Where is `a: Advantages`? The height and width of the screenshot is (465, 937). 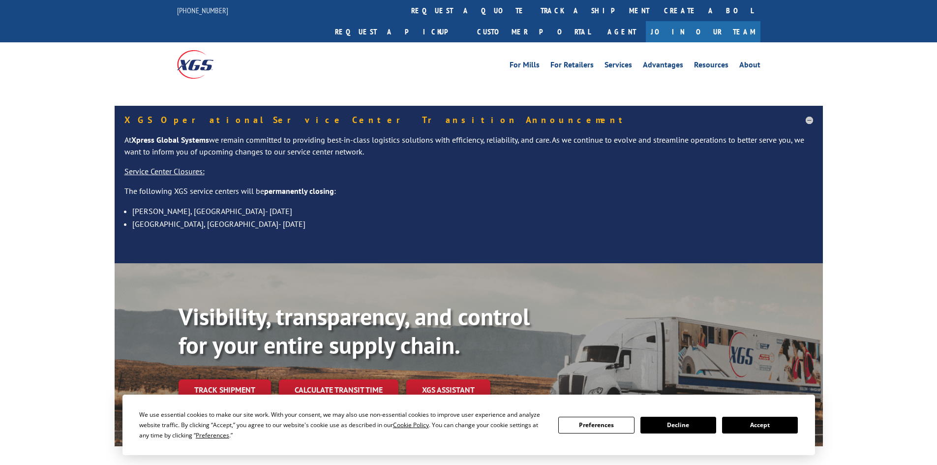 a: Advantages is located at coordinates (663, 66).